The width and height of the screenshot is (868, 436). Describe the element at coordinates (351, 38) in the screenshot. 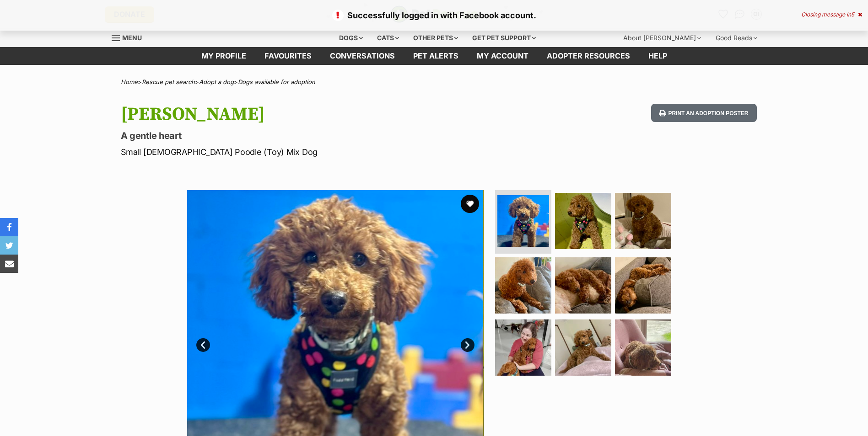

I see `div: Dogs` at that location.